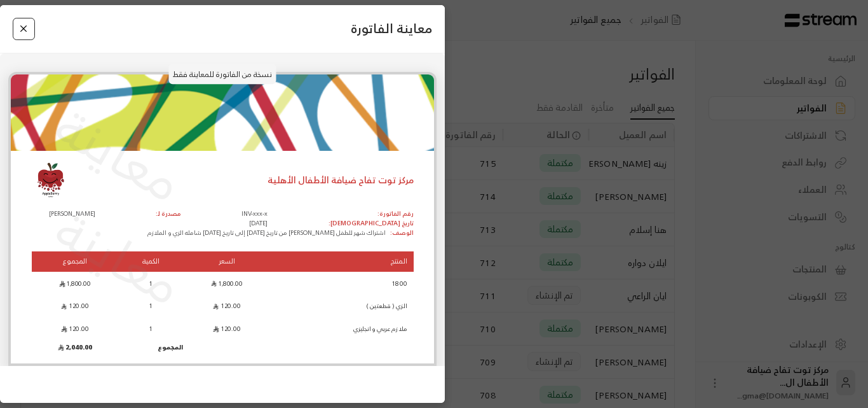 The height and width of the screenshot is (408, 868). Describe the element at coordinates (340, 180) in the screenshot. I see `p: مركز توت تفاح ضيافة الأطفال الأهلية` at that location.